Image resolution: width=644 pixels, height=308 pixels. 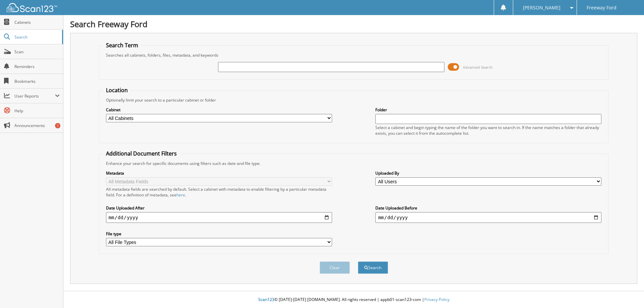 I want to click on span: Advanced Search, so click(x=477, y=67).